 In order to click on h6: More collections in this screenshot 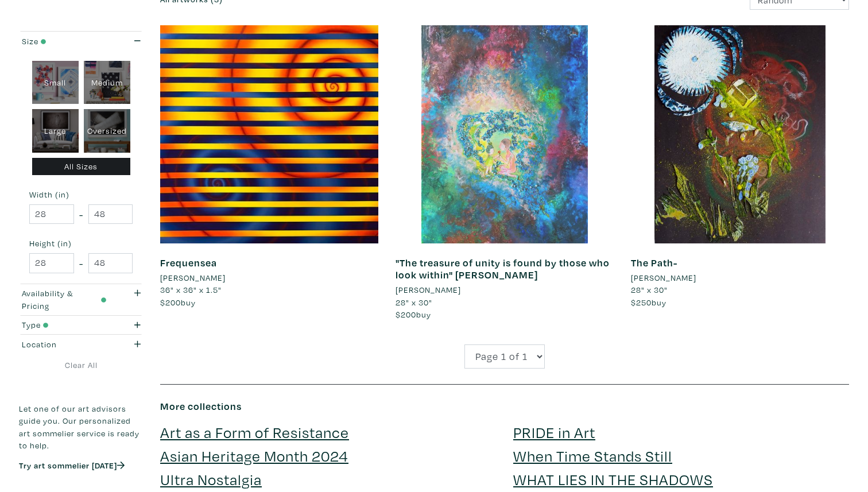, I will do `click(504, 407)`.